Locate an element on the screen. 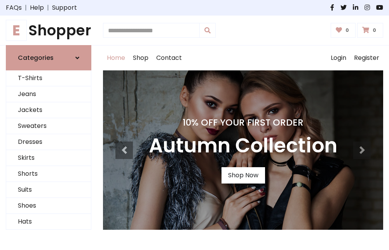 The image size is (389, 250). a: Hats is located at coordinates (49, 221).